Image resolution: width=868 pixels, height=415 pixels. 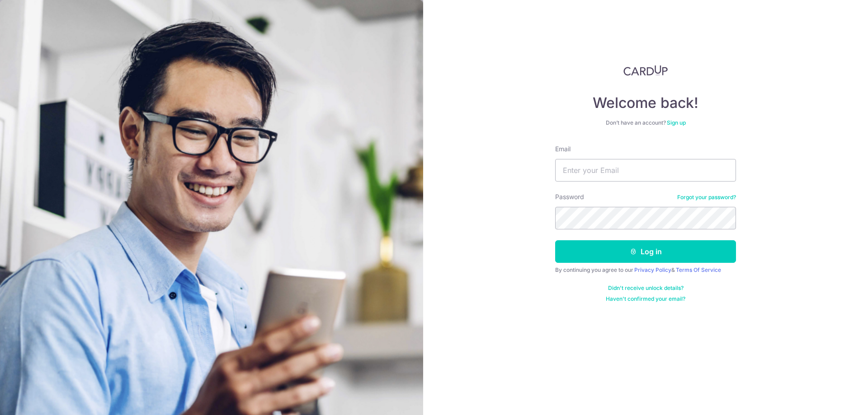 What do you see at coordinates (646, 170) in the screenshot?
I see `input: Enter your Email` at bounding box center [646, 170].